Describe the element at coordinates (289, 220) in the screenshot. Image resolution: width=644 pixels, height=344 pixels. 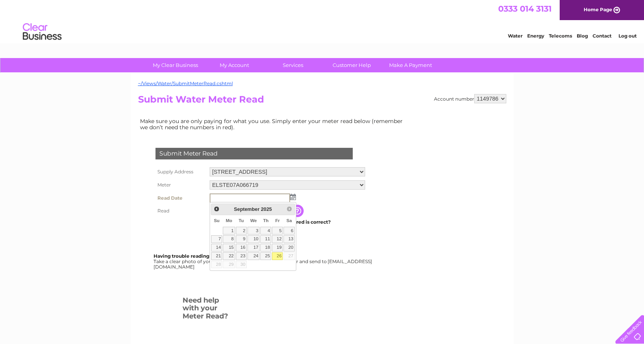
I see `span: Saturday` at that location.